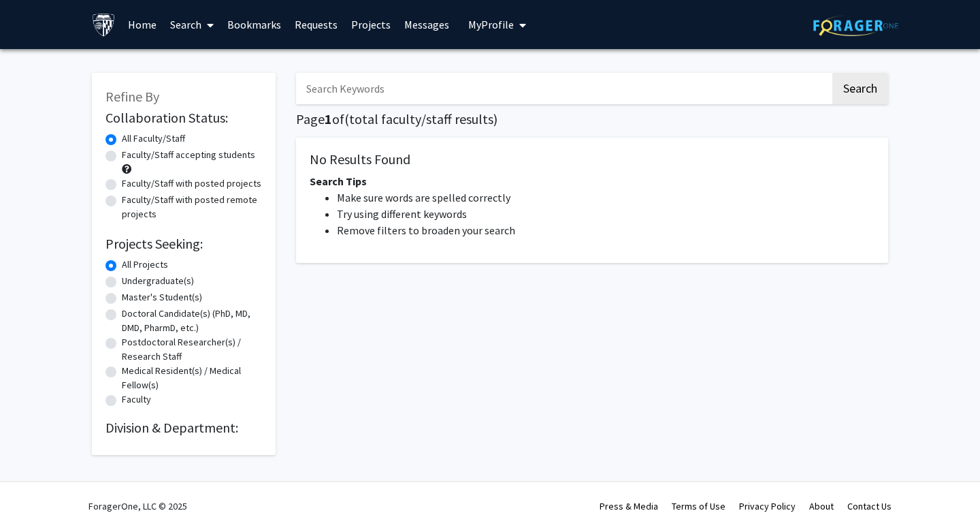  I want to click on a: Contact Us, so click(869, 506).